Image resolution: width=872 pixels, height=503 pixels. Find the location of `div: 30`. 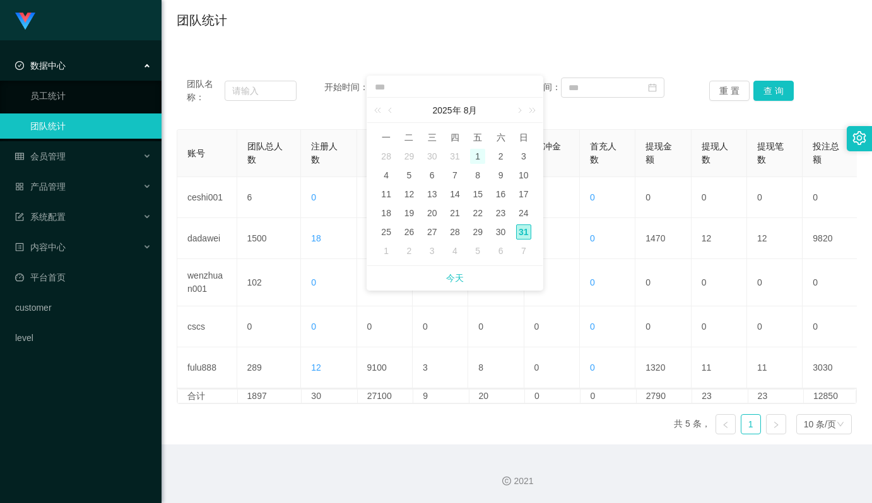

div: 30 is located at coordinates (501, 232).